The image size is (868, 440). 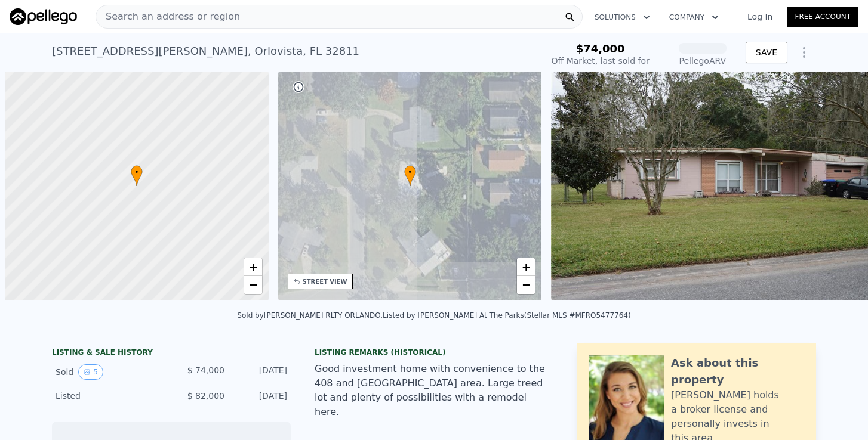 What do you see at coordinates (601, 48) in the screenshot?
I see `span: $74,000` at bounding box center [601, 48].